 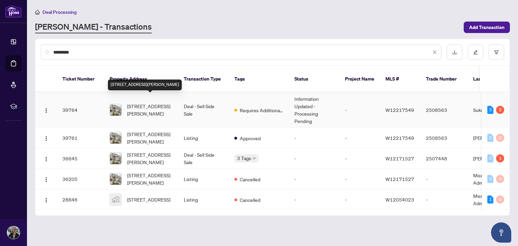 I want to click on td: 28846, so click(x=81, y=200).